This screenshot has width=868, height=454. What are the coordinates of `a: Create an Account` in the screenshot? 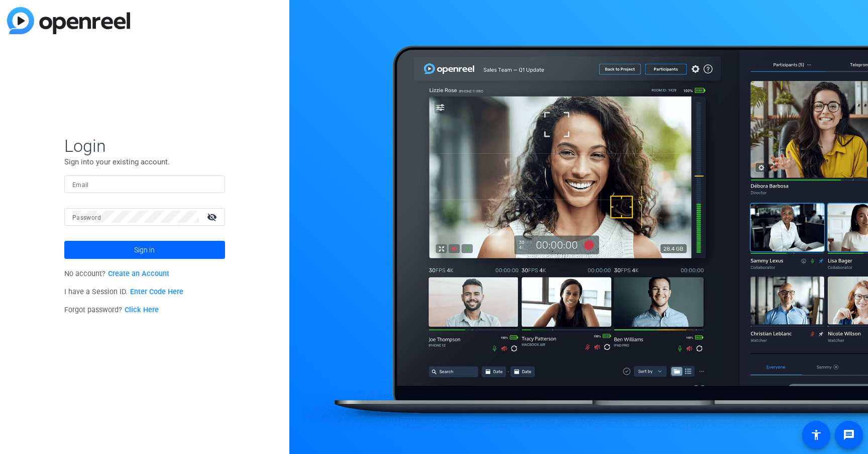 It's located at (139, 273).